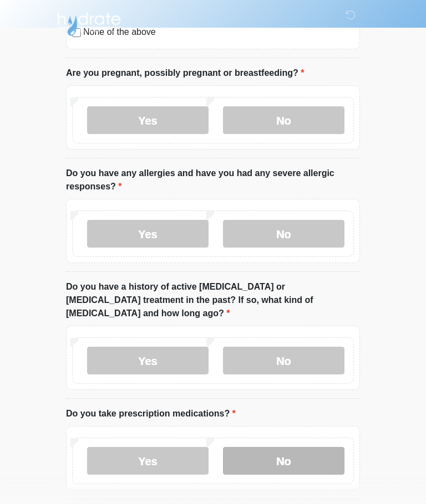 This screenshot has width=426, height=504. Describe the element at coordinates (89, 22) in the screenshot. I see `img: Hydrate IV Bar - Arcadia Logo` at that location.